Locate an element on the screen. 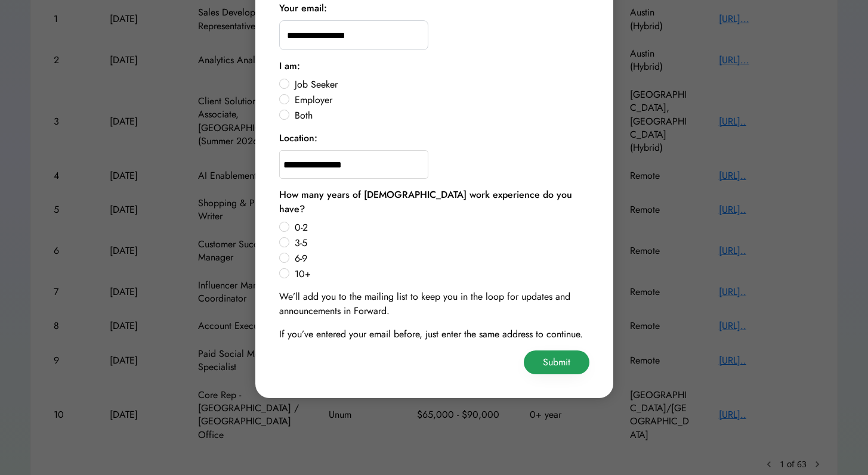  label: Employer is located at coordinates (440, 100).